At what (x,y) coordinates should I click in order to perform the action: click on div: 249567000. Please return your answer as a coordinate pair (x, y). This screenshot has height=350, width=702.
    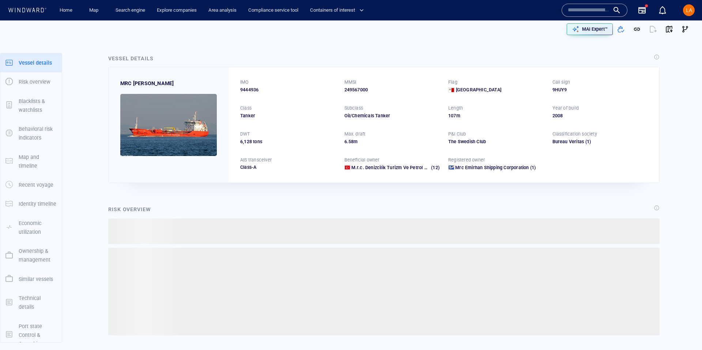
    Looking at the image, I should click on (392, 90).